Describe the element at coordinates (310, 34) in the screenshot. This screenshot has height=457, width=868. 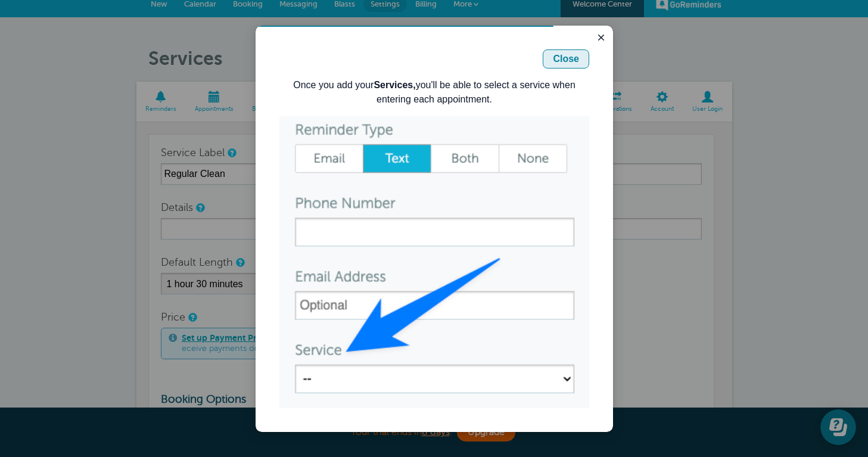
I see `div: Close` at that location.